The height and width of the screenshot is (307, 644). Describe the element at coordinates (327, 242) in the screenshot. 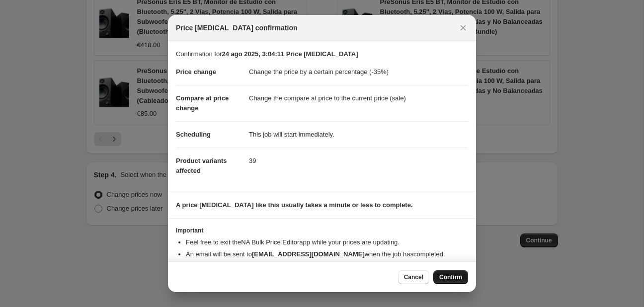

I see `li: Feel free to exit the NA Bulk Price Editor app while your prices are updating.` at that location.